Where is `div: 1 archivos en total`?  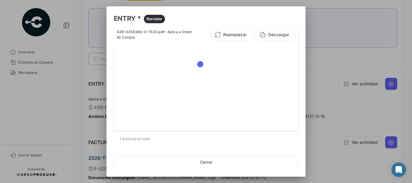
div: 1 archivos en total is located at coordinates (206, 139).